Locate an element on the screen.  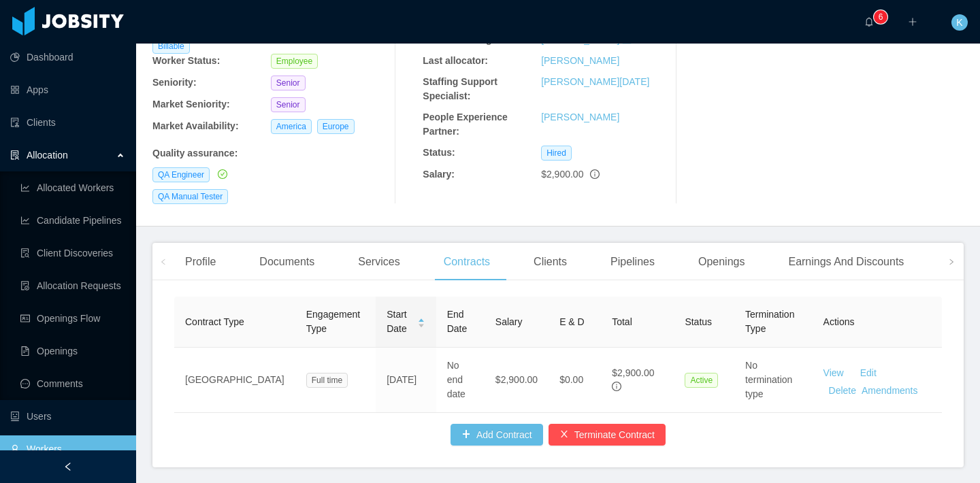
b: Market Seniority: is located at coordinates (191, 104).